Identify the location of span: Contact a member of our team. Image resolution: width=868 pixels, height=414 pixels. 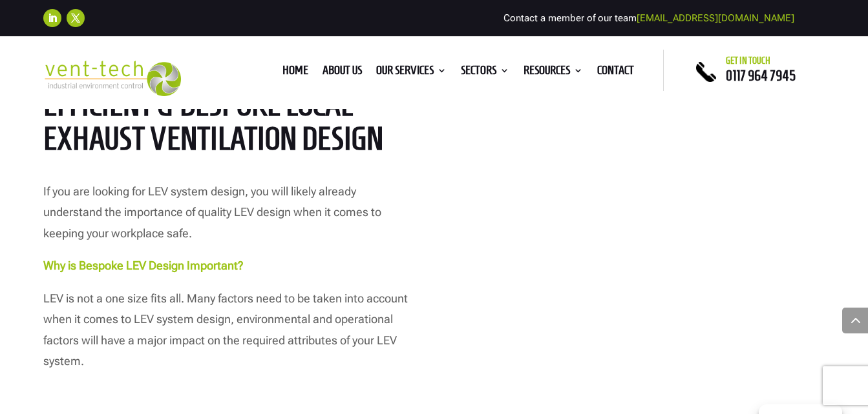
(649, 18).